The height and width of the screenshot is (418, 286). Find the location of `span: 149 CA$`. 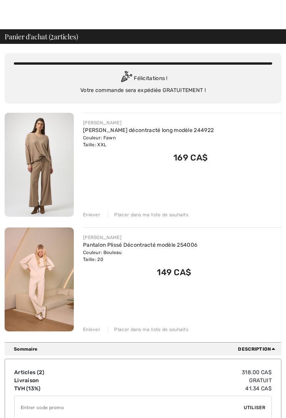

span: 149 CA$ is located at coordinates (174, 272).